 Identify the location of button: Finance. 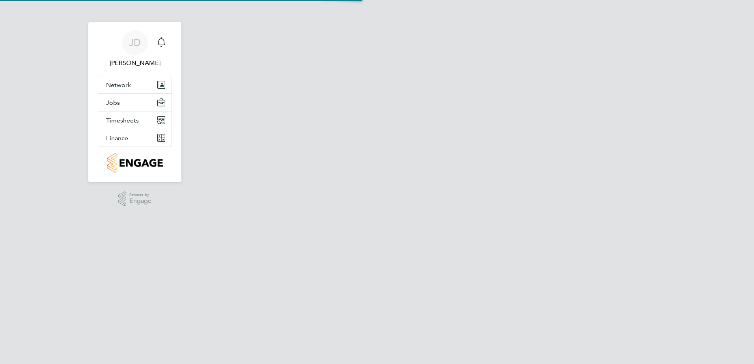
(135, 138).